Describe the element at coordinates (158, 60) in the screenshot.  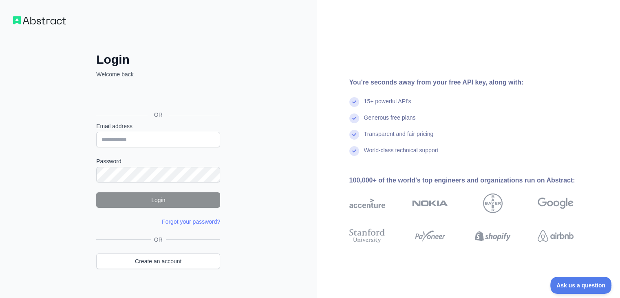
I see `h2: Login` at that location.